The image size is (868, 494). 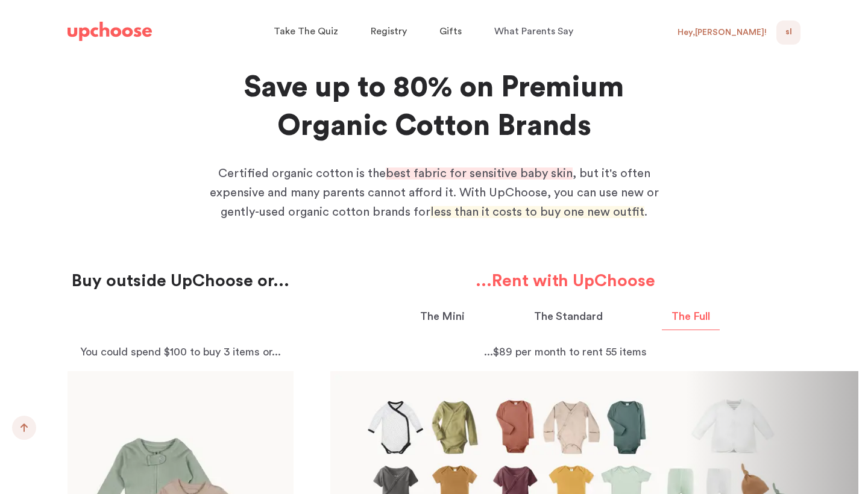 I want to click on span: What Parents Say, so click(x=534, y=32).